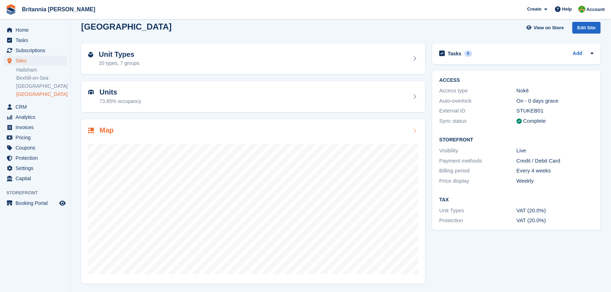  What do you see at coordinates (253, 59) in the screenshot?
I see `a: Unit Types 20 types, 7 groups` at bounding box center [253, 59].